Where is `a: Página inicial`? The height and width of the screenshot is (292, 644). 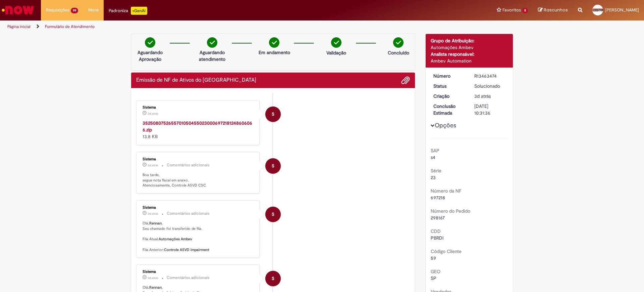
a: Página inicial is located at coordinates (19, 26).